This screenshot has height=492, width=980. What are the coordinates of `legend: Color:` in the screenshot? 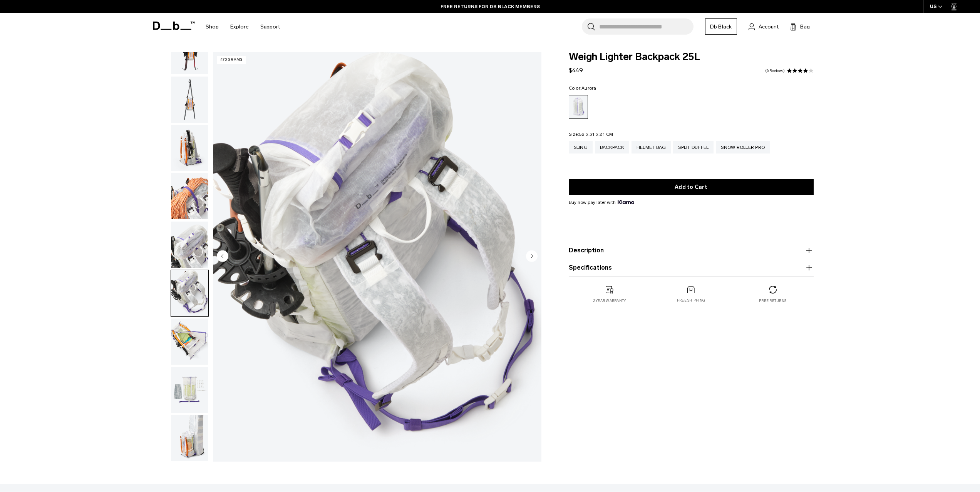 It's located at (583, 88).